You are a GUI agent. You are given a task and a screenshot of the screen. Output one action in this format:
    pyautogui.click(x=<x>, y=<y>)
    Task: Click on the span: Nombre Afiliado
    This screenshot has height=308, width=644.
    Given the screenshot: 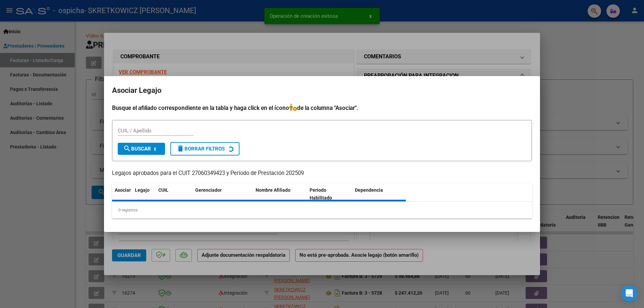 What is the action you would take?
    pyautogui.click(x=273, y=190)
    